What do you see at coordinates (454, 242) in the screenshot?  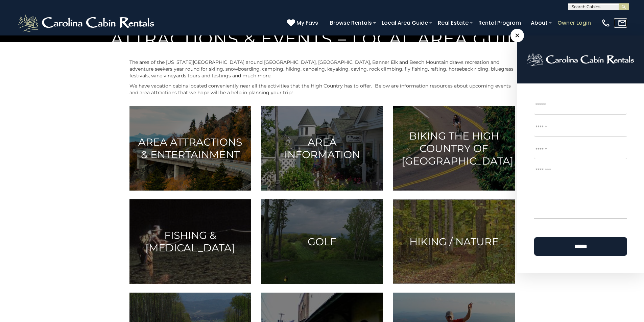 I see `a: Hiking / Nature` at bounding box center [454, 242].